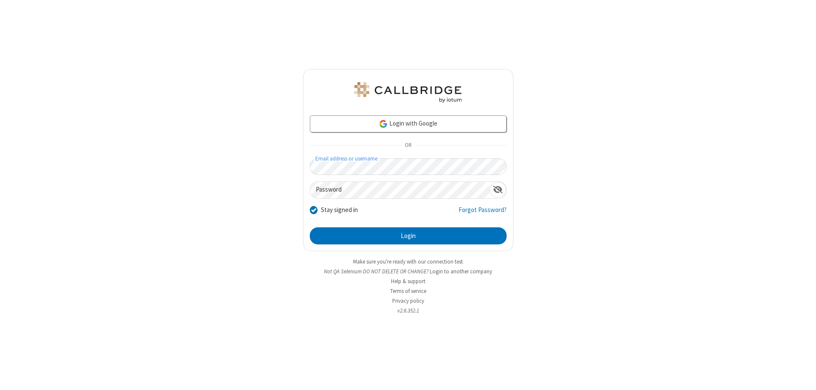 Image resolution: width=816 pixels, height=390 pixels. I want to click on span: OR, so click(408, 145).